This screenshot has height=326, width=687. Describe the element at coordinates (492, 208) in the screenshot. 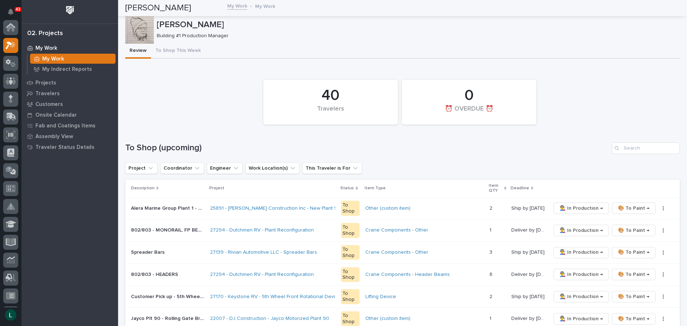

I see `p: 2` at that location.